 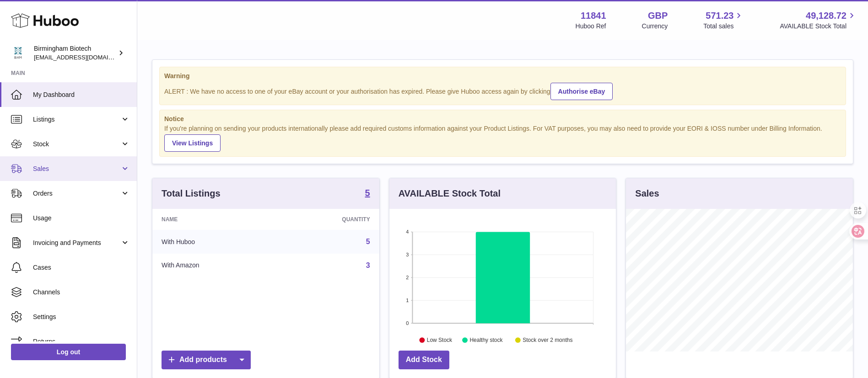 What do you see at coordinates (68, 352) in the screenshot?
I see `a: Log out` at bounding box center [68, 352].